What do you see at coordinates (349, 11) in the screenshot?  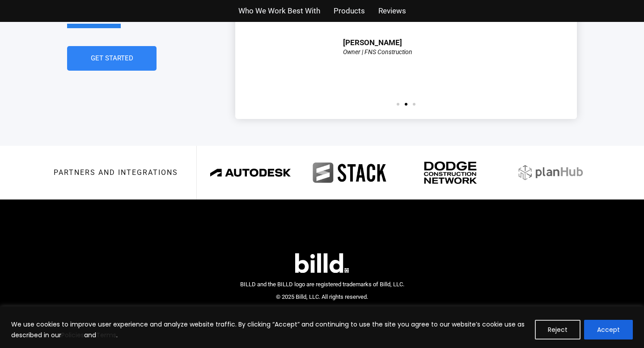 I see `a: Products` at bounding box center [349, 11].